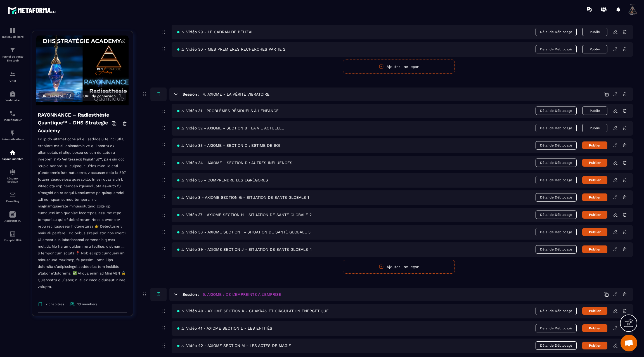 The image size is (644, 357). Describe the element at coordinates (87, 304) in the screenshot. I see `span: 13 members` at that location.